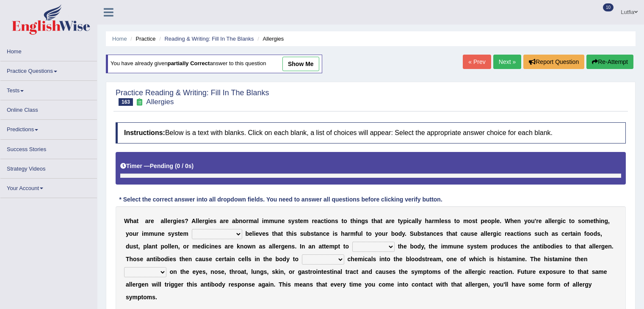  Describe the element at coordinates (585, 233) in the screenshot. I see `b: f` at that location.